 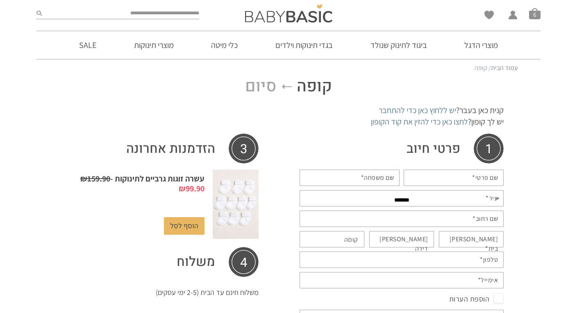 I want to click on label: קומה, so click(x=351, y=240).